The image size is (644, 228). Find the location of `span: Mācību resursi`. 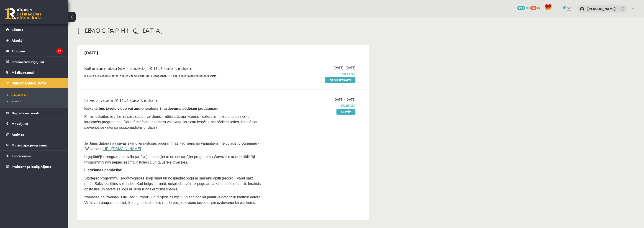

span: Mācību resursi is located at coordinates (22, 73).